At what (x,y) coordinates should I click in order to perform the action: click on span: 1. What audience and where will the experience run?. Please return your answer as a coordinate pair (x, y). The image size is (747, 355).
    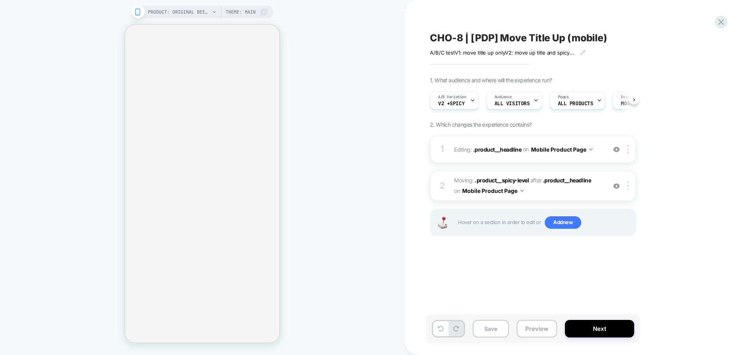
    Looking at the image, I should click on (491, 80).